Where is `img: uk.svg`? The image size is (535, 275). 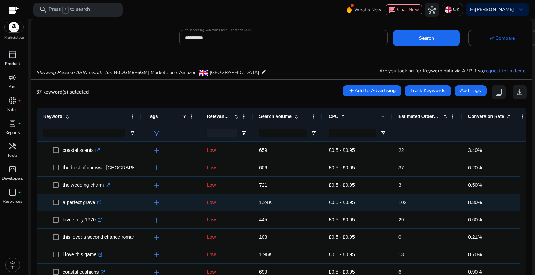 img: uk.svg is located at coordinates (448, 10).